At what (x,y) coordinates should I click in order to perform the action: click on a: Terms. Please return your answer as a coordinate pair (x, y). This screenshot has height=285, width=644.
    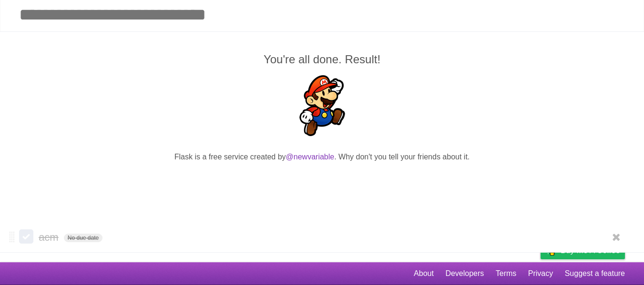
    Looking at the image, I should click on (506, 274).